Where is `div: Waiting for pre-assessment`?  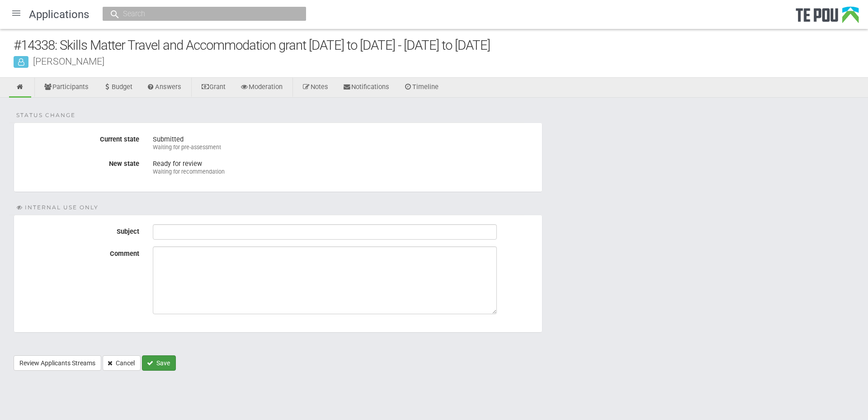 div: Waiting for pre-assessment is located at coordinates (344, 147).